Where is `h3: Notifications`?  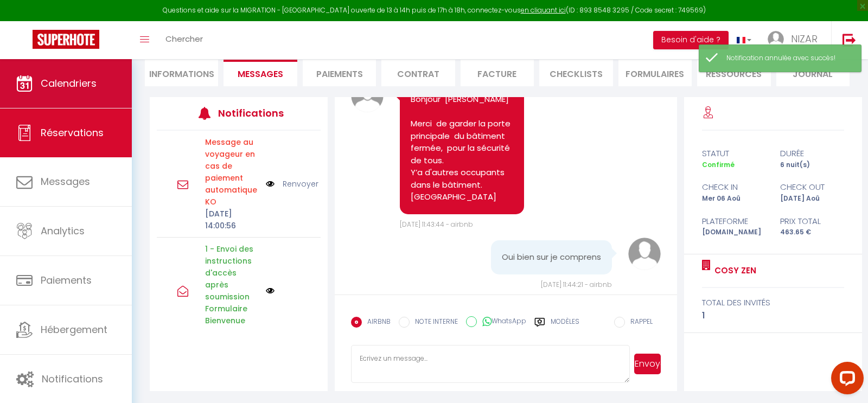 h3: Notifications is located at coordinates (252, 113).